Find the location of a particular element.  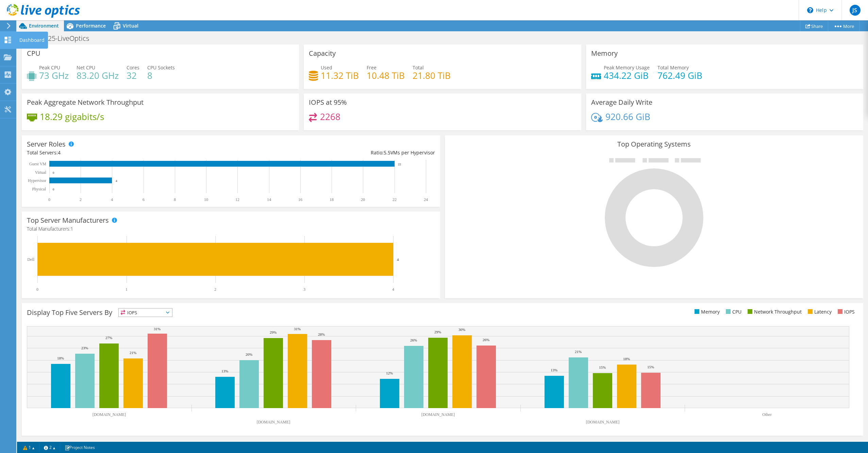

text: Hypervisor is located at coordinates (37, 181).